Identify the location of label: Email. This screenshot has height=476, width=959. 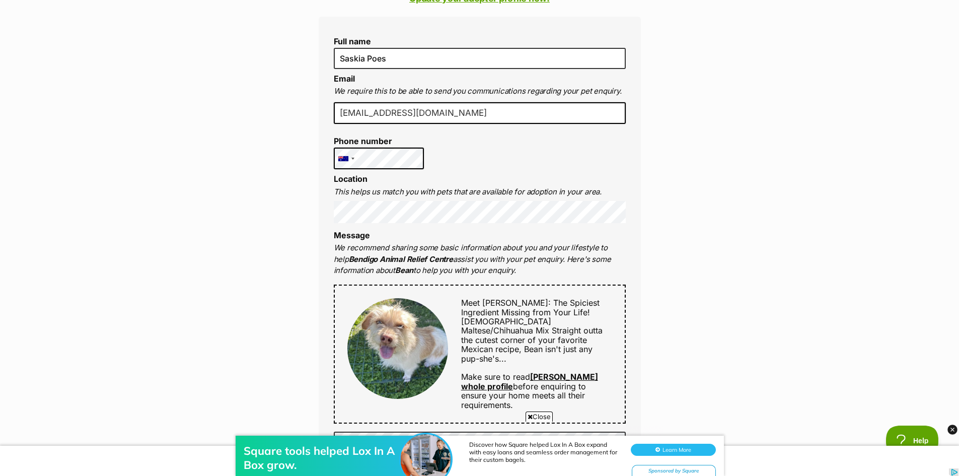
(344, 79).